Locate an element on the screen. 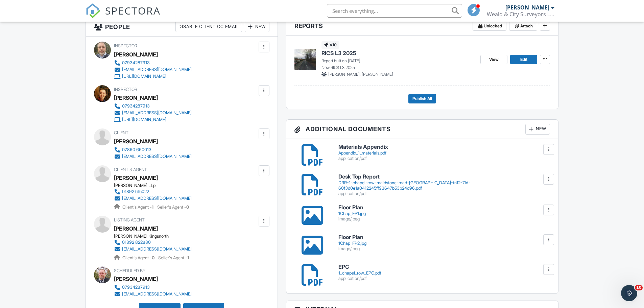  h6: EPC is located at coordinates (444, 268).